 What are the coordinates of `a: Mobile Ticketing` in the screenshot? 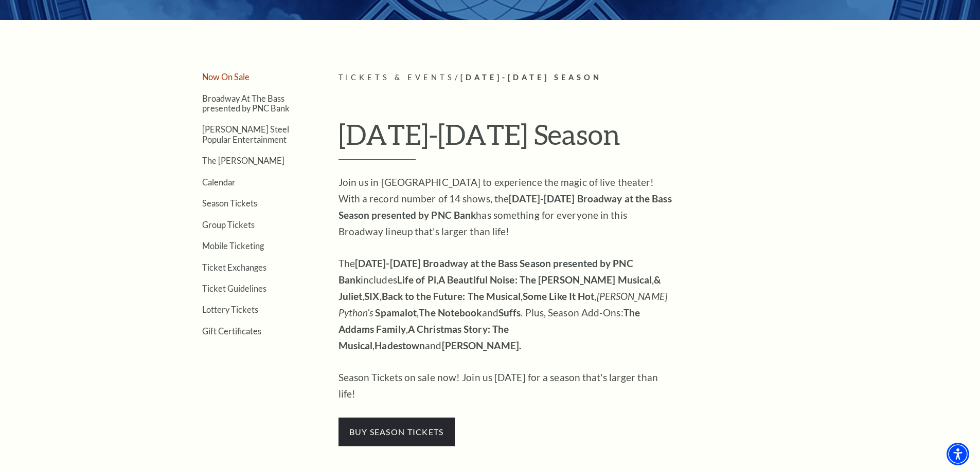 It's located at (233, 245).